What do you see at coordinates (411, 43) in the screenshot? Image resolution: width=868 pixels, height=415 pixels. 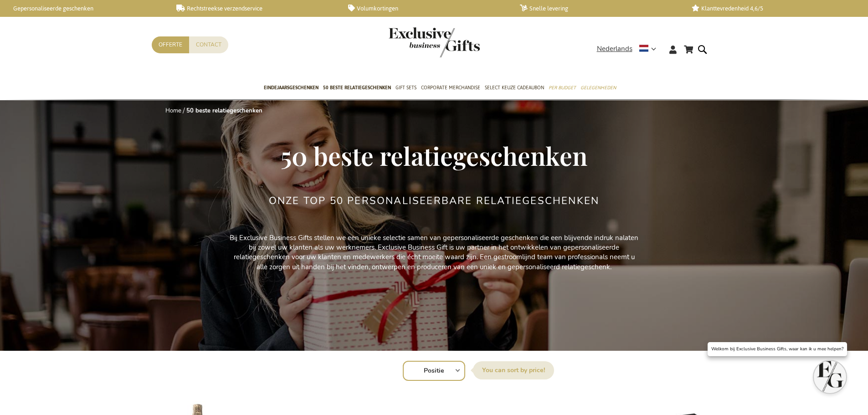 I see `a: store logo` at bounding box center [411, 43].